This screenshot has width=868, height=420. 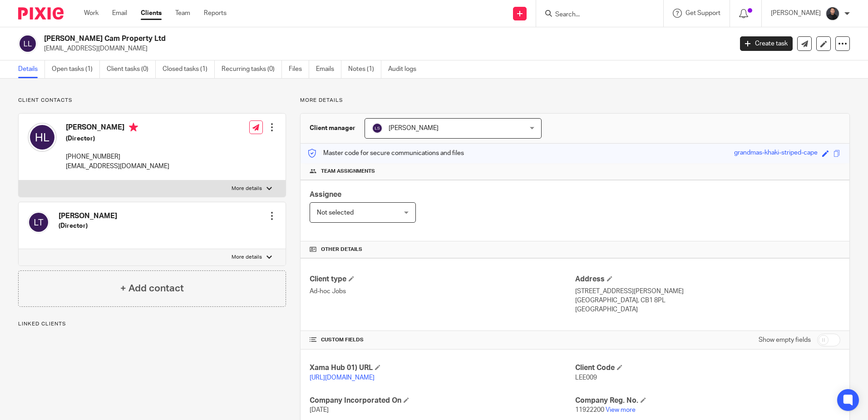 What do you see at coordinates (766, 44) in the screenshot?
I see `a: Create task` at bounding box center [766, 44].